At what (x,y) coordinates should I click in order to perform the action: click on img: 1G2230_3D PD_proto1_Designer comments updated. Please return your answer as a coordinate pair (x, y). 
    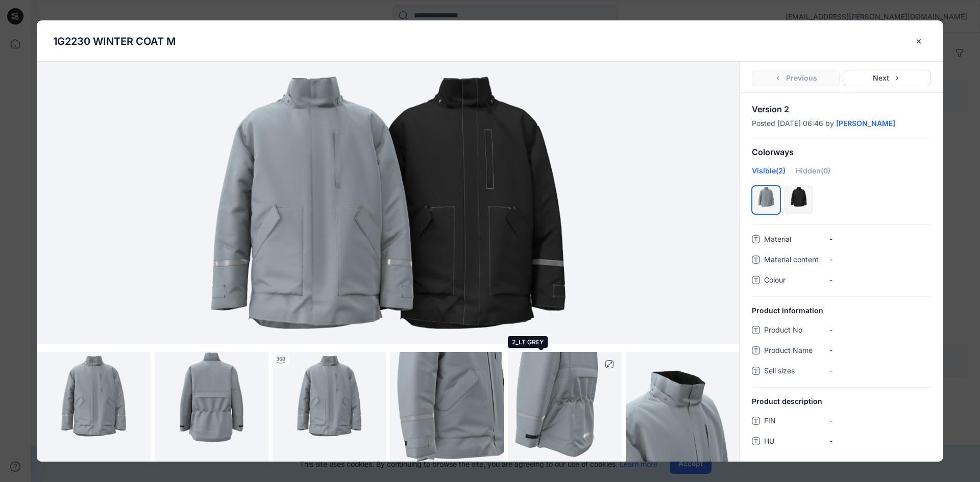
    Looking at the image, I should click on (389, 203).